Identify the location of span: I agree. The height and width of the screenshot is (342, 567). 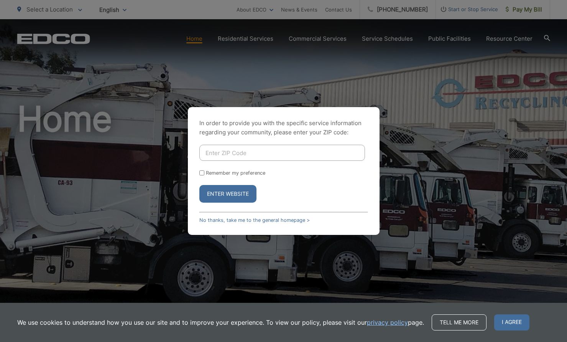
(512, 322).